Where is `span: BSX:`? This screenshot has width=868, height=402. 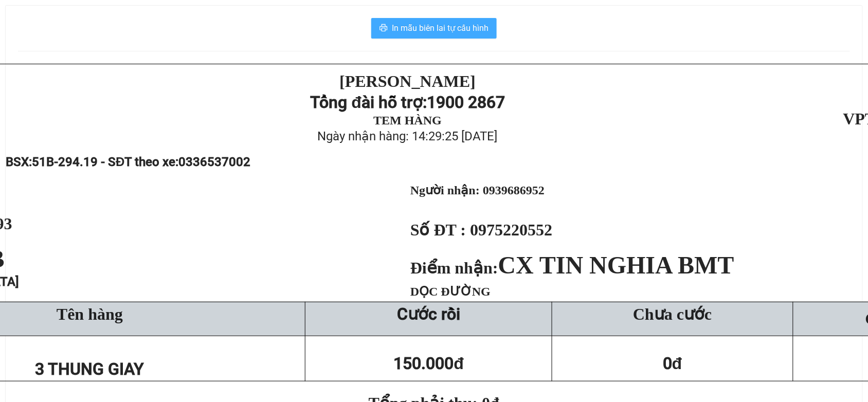
span: BSX: is located at coordinates (128, 162).